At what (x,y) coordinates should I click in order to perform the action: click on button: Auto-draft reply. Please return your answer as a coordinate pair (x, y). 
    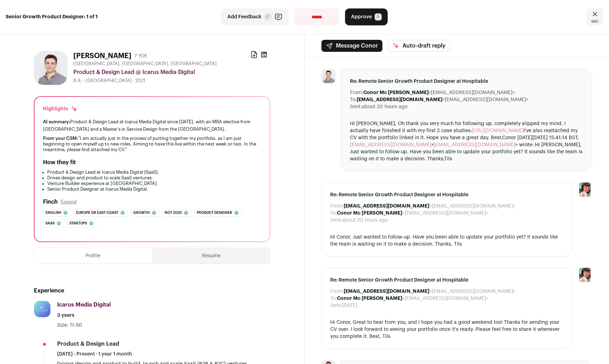
    Looking at the image, I should click on (419, 46).